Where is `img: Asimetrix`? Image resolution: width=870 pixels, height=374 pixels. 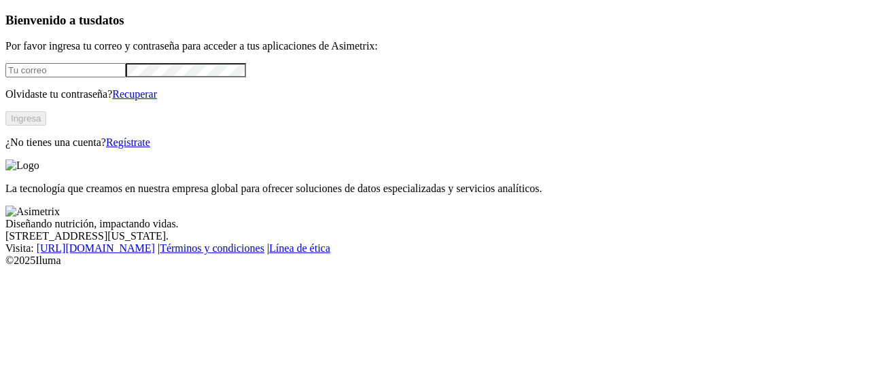
img: Asimetrix is located at coordinates (33, 212).